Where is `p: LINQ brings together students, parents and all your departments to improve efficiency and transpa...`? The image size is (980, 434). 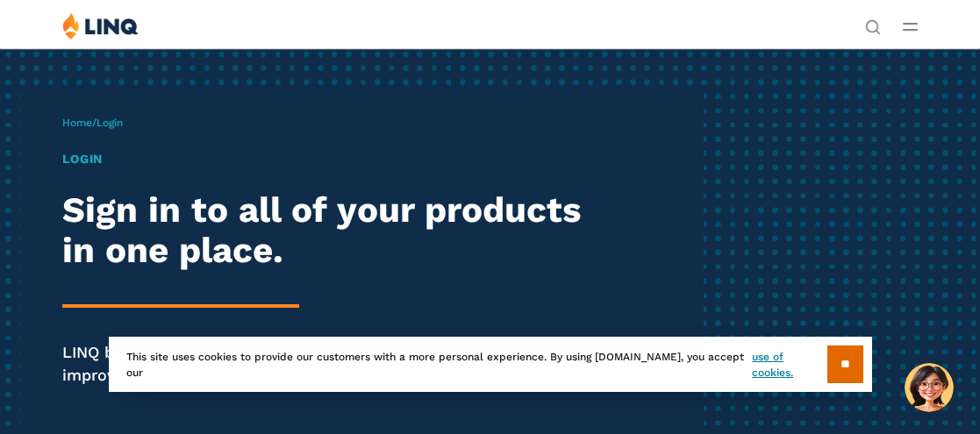 p: LINQ brings together students, parents and all your departments to improve efficiency and transpa... is located at coordinates (332, 363).